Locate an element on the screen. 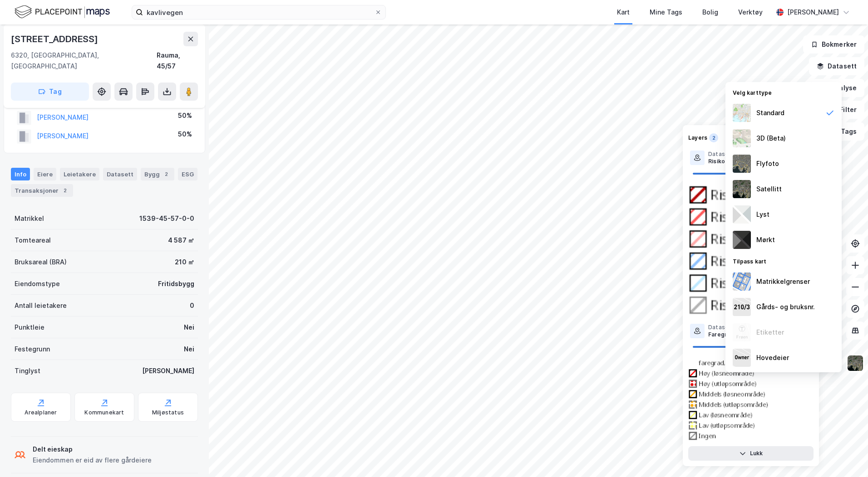 The width and height of the screenshot is (868, 477). div: Kart is located at coordinates (623, 12).